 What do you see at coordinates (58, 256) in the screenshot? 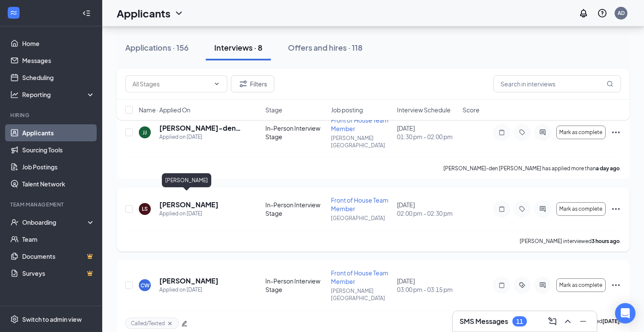
I see `a: DocumentsCrown` at bounding box center [58, 256].